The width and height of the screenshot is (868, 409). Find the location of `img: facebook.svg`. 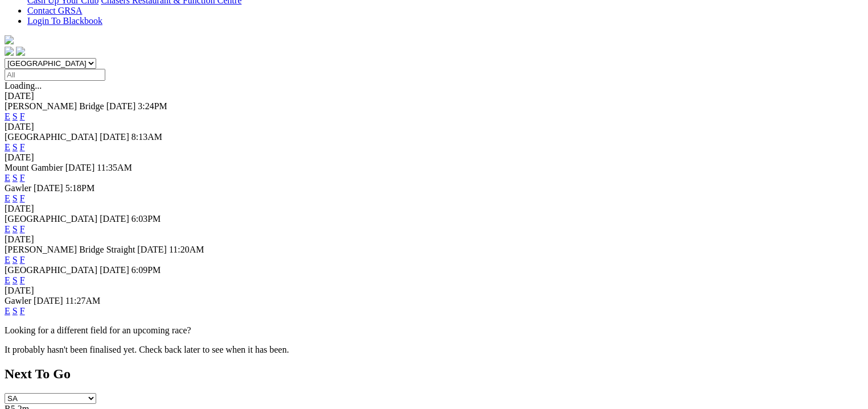

img: facebook.svg is located at coordinates (9, 51).